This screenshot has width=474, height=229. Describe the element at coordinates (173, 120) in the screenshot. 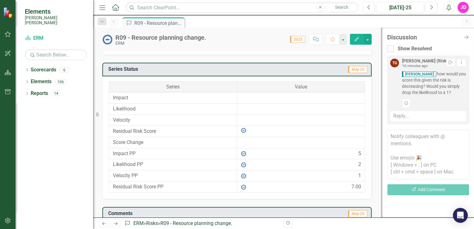

I see `td: Velocity` at that location.